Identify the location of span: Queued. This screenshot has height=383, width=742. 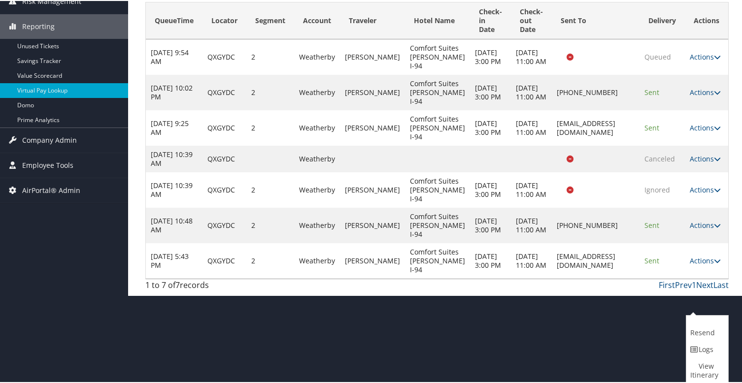
(658, 56).